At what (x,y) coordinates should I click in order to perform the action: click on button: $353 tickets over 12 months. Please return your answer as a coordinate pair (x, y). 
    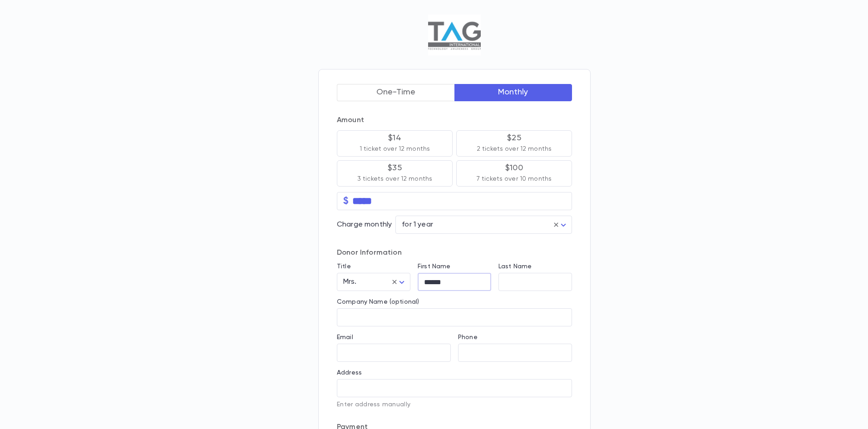
    Looking at the image, I should click on (395, 173).